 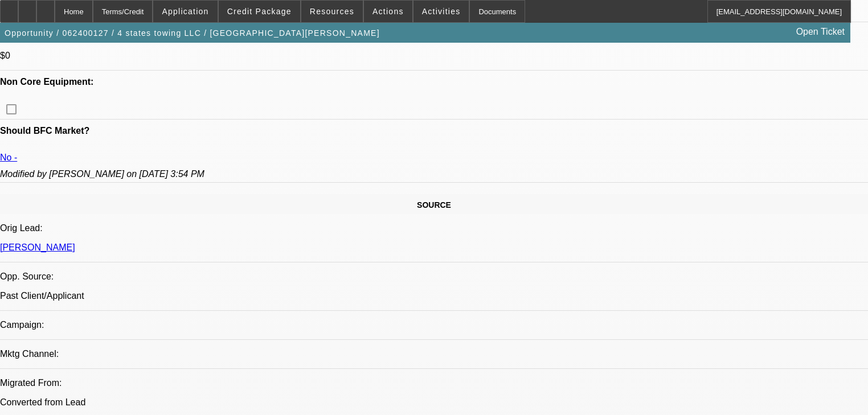 I want to click on button: Actions, so click(x=388, y=11).